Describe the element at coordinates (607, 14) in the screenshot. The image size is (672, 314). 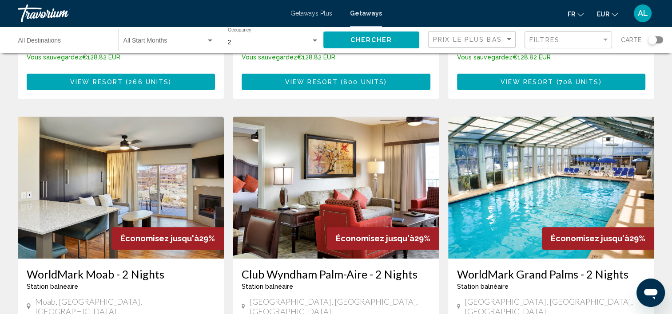
I see `button: Change currency` at that location.